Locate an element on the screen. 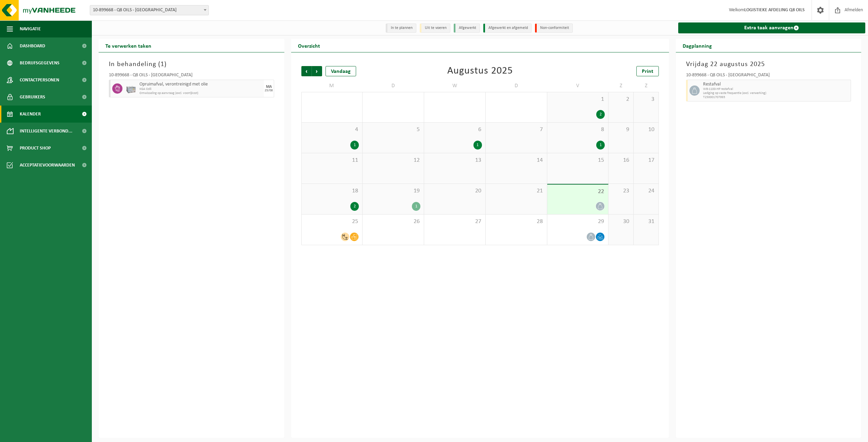  span: 13 is located at coordinates (455, 161).